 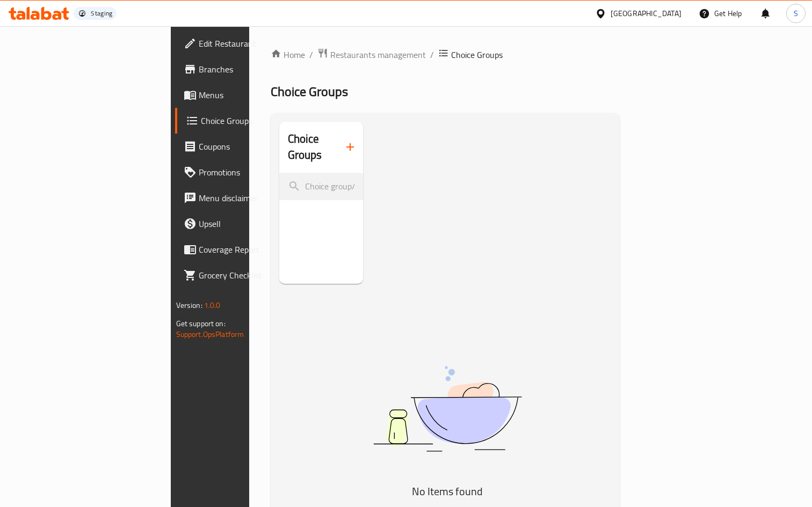 I want to click on input: search, so click(x=322, y=186).